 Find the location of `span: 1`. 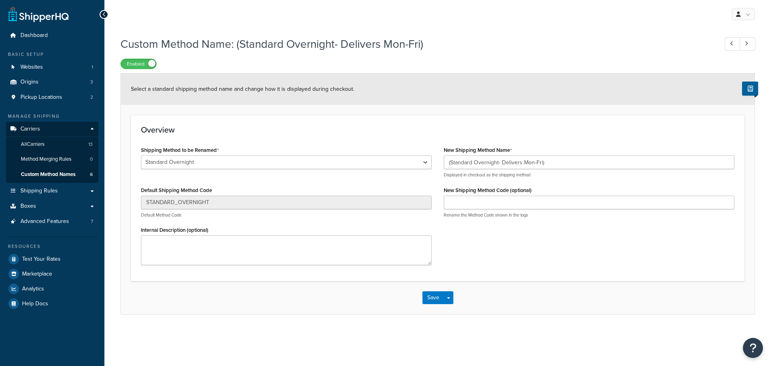

span: 1 is located at coordinates (92, 67).